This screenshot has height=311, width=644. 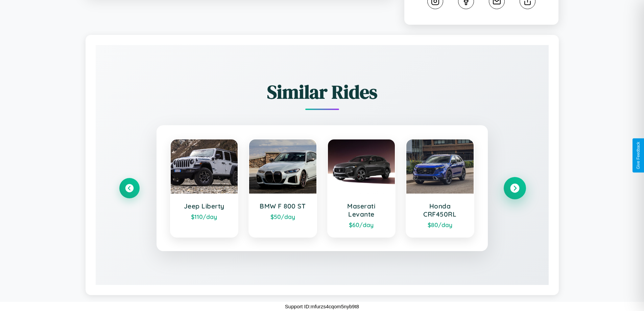 I want to click on h2: Similar Rides, so click(x=322, y=92).